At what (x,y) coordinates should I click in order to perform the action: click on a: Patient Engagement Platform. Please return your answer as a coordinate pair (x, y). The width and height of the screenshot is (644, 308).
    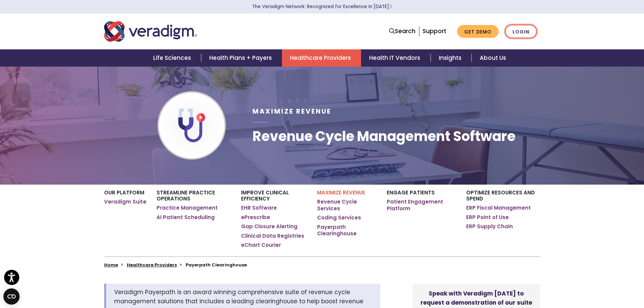
    Looking at the image, I should click on (421, 205).